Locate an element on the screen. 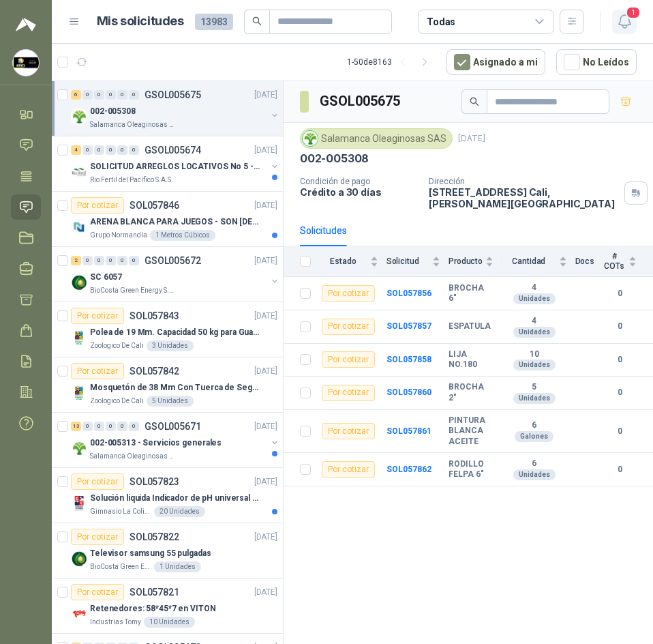 Image resolution: width=653 pixels, height=644 pixels. div: Todas is located at coordinates (441, 22).